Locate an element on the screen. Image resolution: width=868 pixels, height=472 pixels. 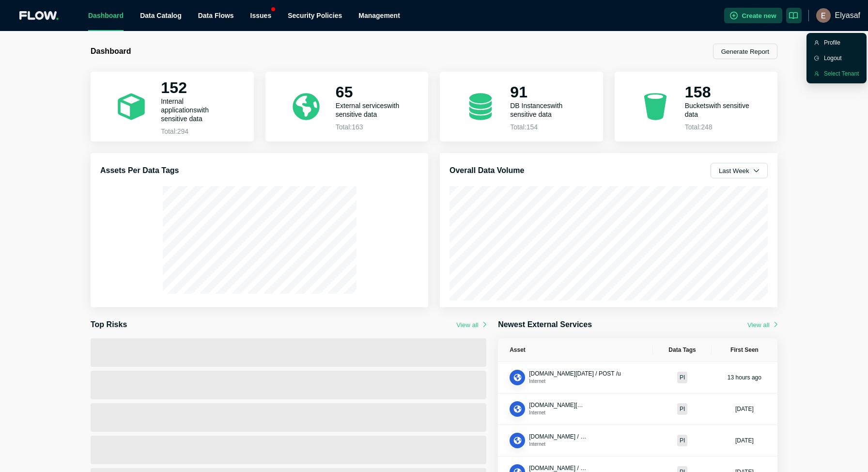
h2: 152 is located at coordinates (196, 88).